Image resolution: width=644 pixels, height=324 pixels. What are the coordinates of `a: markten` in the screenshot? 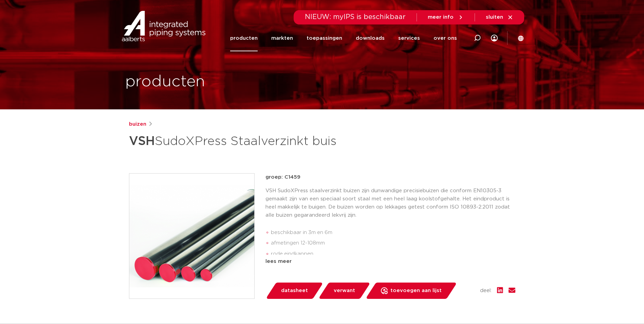 It's located at (282, 38).